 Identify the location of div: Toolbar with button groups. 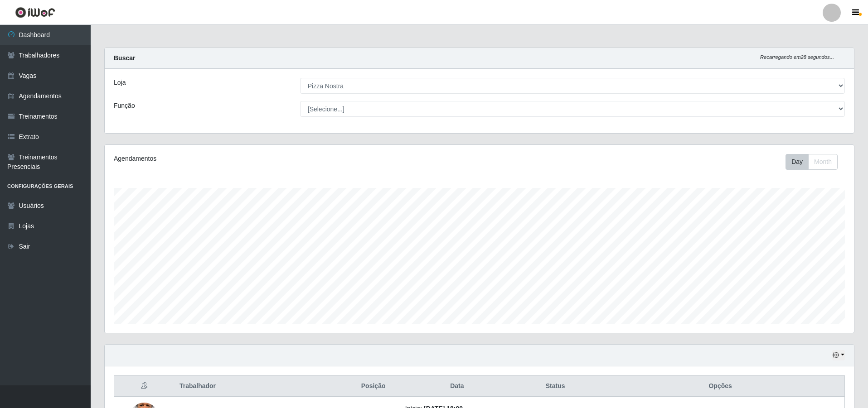
(815, 161).